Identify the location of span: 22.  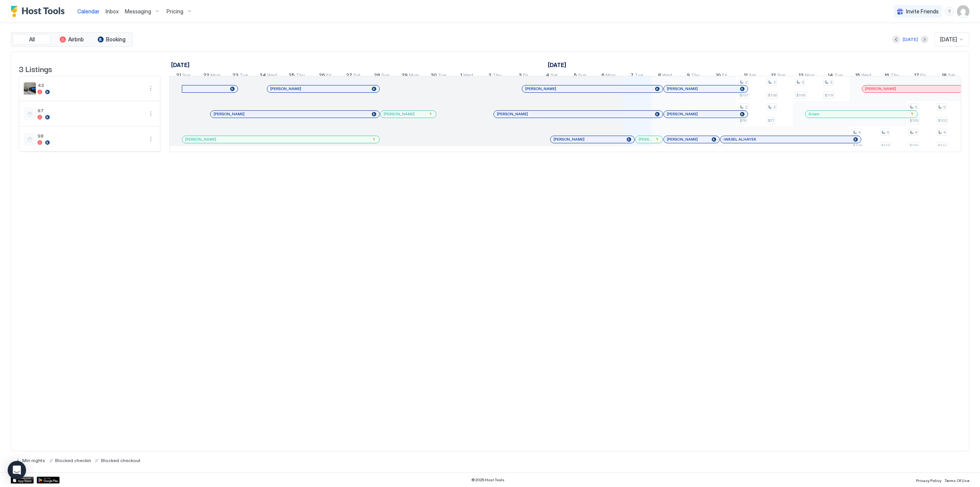
(206, 76).